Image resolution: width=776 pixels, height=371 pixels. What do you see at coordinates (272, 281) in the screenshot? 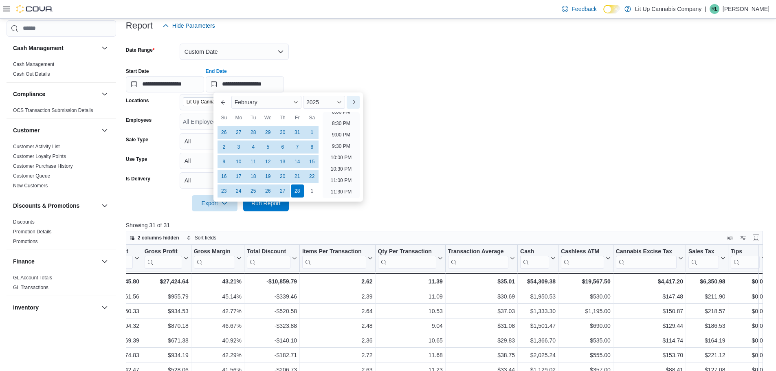
I see `div: -$10,859.79` at bounding box center [272, 281].